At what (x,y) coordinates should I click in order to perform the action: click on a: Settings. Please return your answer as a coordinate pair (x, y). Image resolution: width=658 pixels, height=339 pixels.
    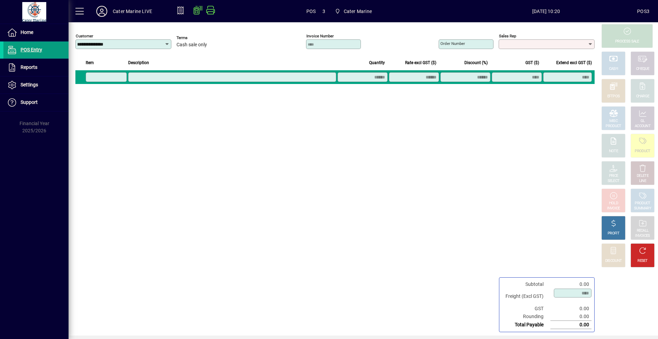
    Looking at the image, I should click on (36, 85).